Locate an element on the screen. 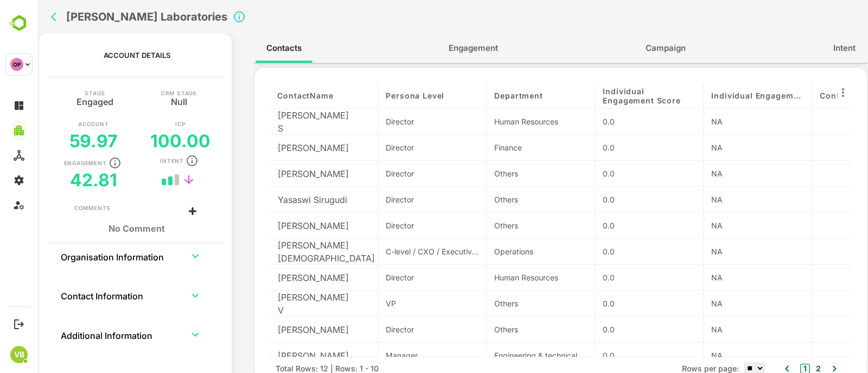 The width and height of the screenshot is (868, 373). h5: 100.00 is located at coordinates (142, 141).